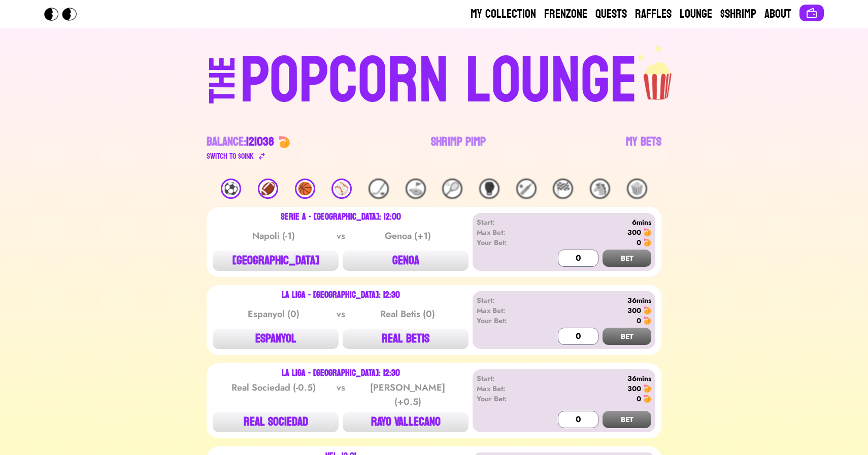 This screenshot has width=868, height=455. I want to click on a: Lounge, so click(696, 14).